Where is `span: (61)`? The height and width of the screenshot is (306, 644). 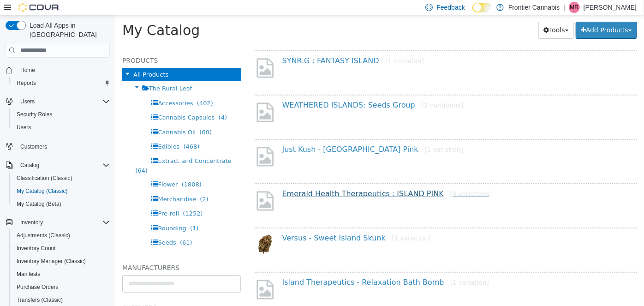 span: (61) is located at coordinates (71, 227).